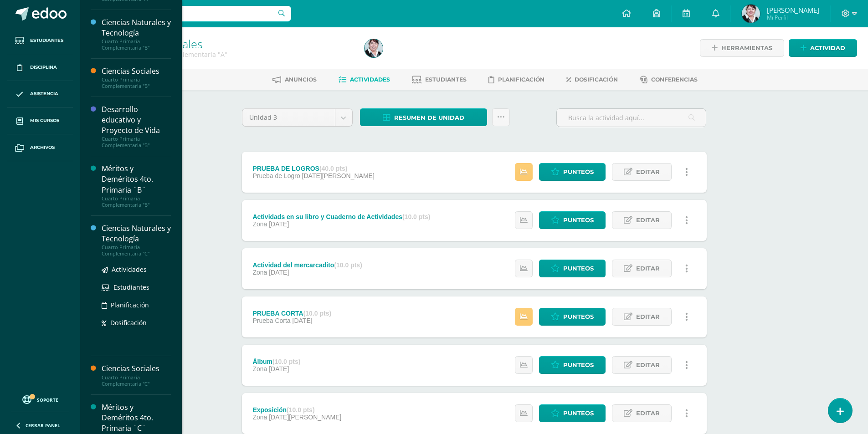 Image resolution: width=868 pixels, height=434 pixels. I want to click on a: Mis cursos, so click(40, 121).